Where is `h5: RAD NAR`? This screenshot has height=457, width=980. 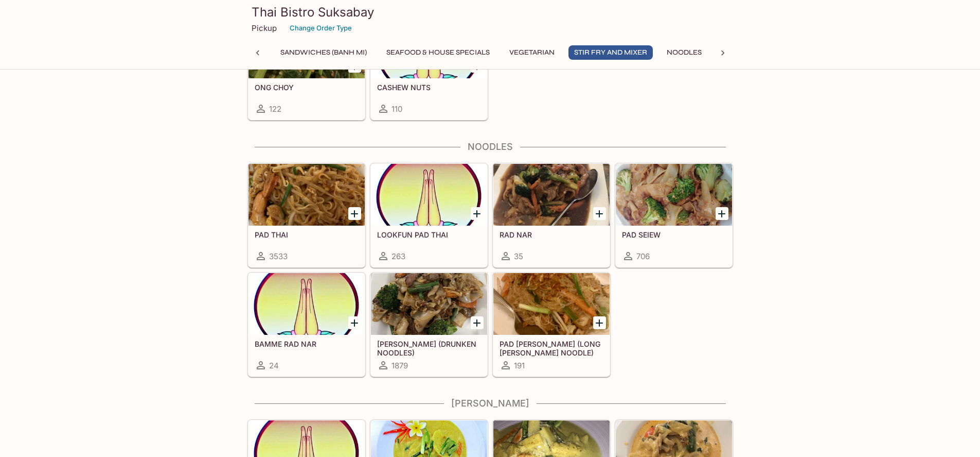 h5: RAD NAR is located at coordinates (551, 234).